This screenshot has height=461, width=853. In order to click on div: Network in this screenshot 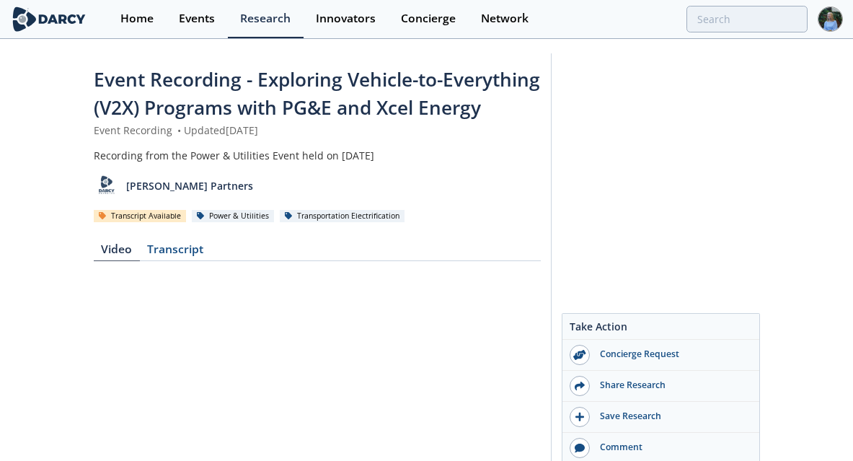, I will do `click(505, 19)`.